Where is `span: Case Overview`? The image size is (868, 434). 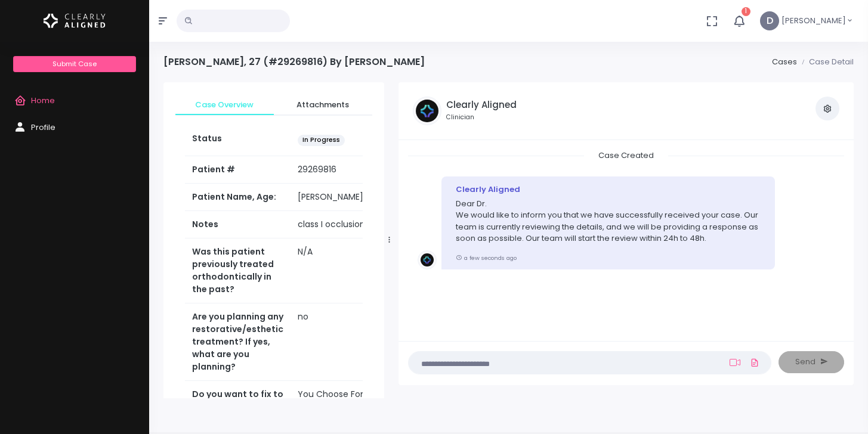
span: Case Overview is located at coordinates (224, 105).